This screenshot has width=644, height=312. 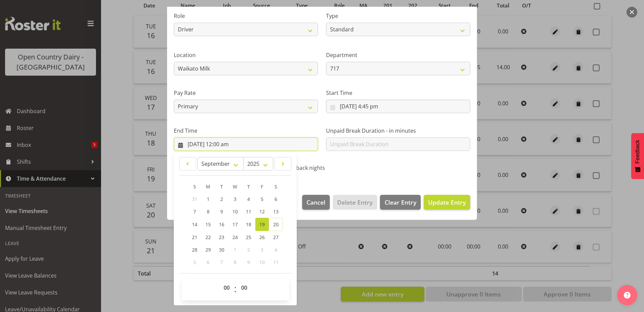 What do you see at coordinates (276, 211) in the screenshot?
I see `a: 13` at bounding box center [276, 211].